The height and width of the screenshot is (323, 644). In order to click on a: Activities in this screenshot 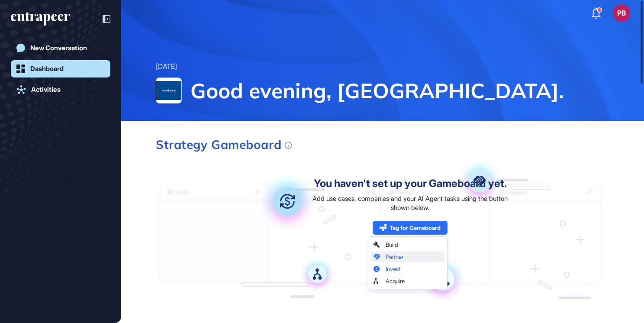, I will do `click(60, 90)`.